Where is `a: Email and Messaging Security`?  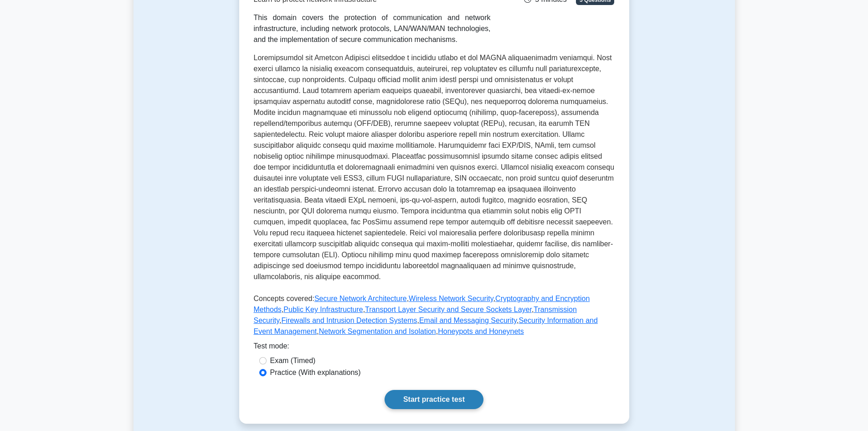
a: Email and Messaging Security is located at coordinates (468, 320).